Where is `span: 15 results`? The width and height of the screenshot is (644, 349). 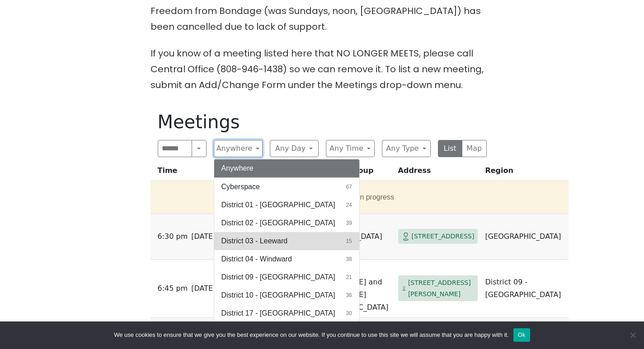
span: 15 results is located at coordinates (349, 241).